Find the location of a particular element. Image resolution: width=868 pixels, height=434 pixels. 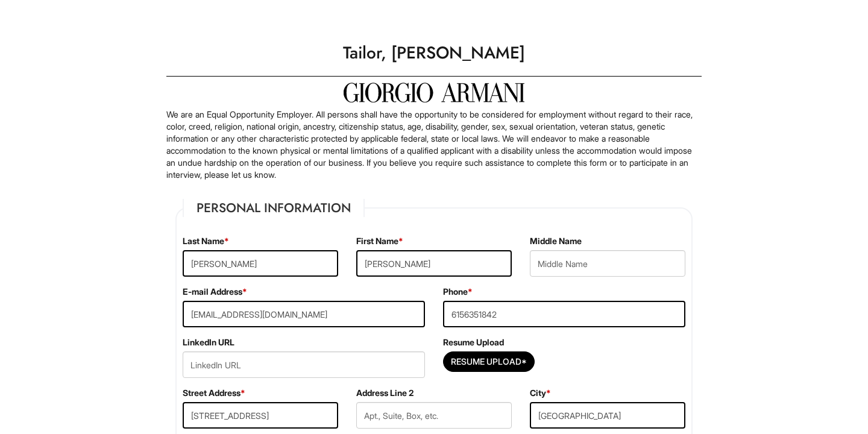

input: City is located at coordinates (607, 415).